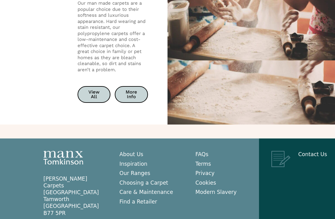  What do you see at coordinates (146, 192) in the screenshot?
I see `a: Care & Maintenance` at bounding box center [146, 192].